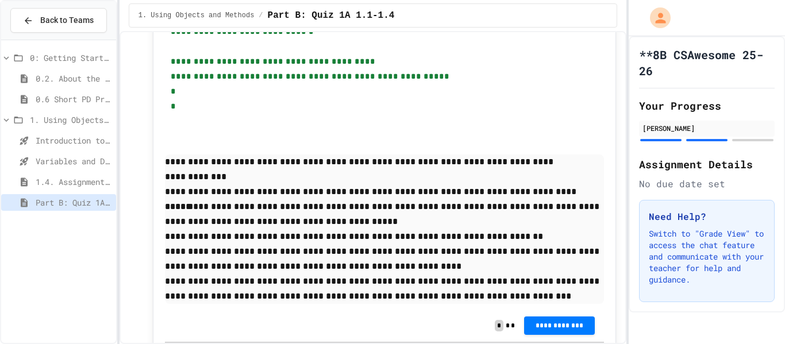 The image size is (785, 344). I want to click on h2: Assignment Details, so click(707, 164).